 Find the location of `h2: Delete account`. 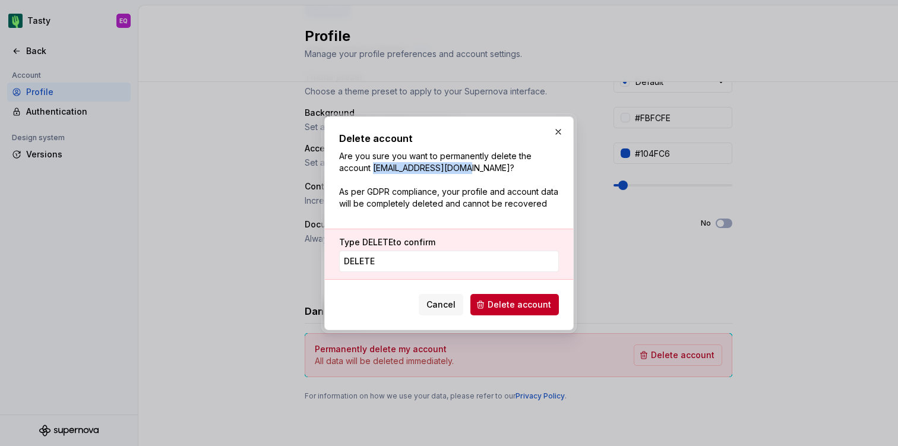

h2: Delete account is located at coordinates (449, 138).